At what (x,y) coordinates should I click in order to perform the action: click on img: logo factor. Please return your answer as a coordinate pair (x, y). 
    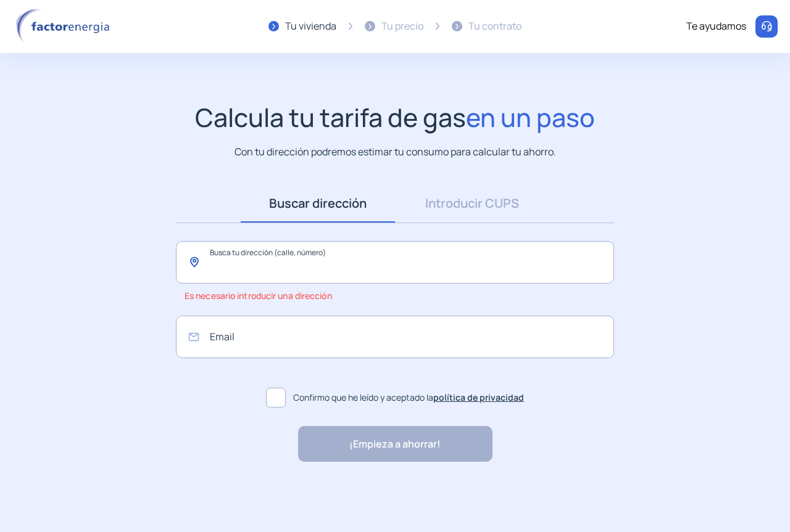
    Looking at the image, I should click on (64, 27).